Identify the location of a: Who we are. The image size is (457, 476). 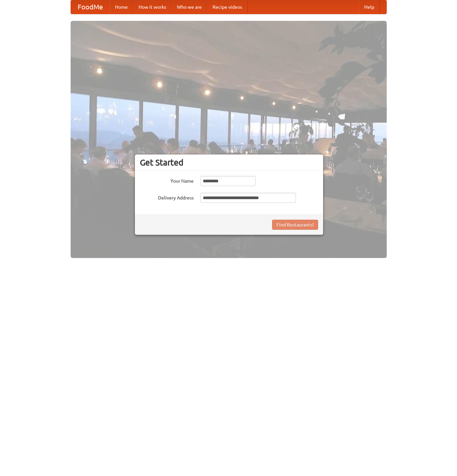
(189, 7).